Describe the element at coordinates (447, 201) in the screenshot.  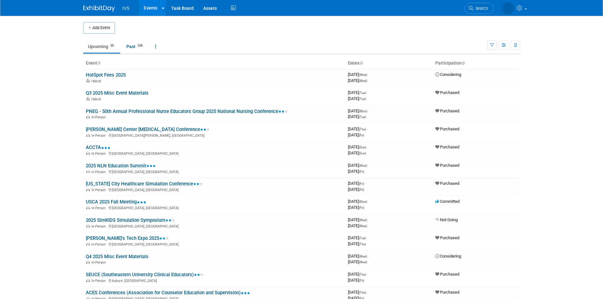
I see `span: Committed` at that location.